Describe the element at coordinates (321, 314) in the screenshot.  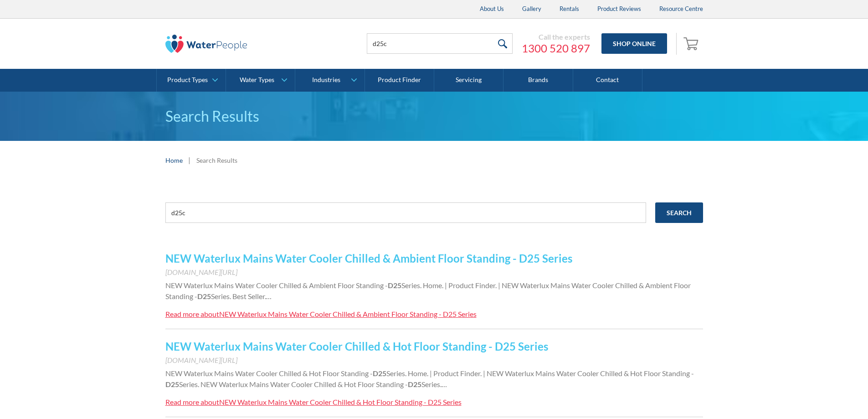
I see `a: Read more aboutNEW Waterlux Mains Water Cooler Chilled & Ambient Floor Standing - D25 Series` at that location.